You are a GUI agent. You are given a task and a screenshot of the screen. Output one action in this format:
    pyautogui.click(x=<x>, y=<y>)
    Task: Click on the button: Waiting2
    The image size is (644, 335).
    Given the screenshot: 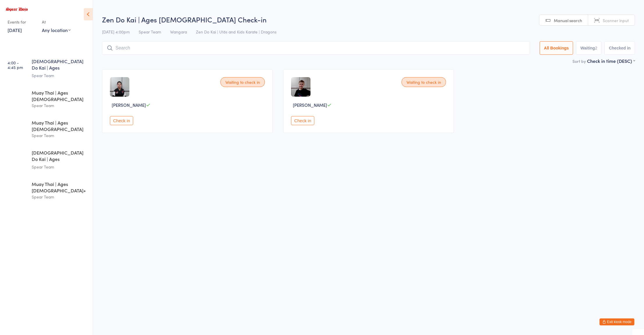 What is the action you would take?
    pyautogui.click(x=589, y=48)
    